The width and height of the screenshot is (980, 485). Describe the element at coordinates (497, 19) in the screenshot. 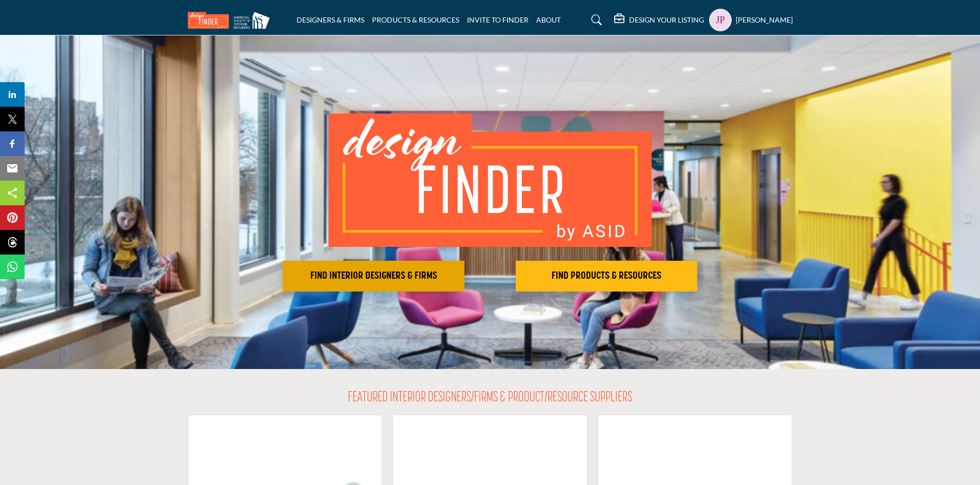

I see `a: INVITE TO FINDER` at that location.